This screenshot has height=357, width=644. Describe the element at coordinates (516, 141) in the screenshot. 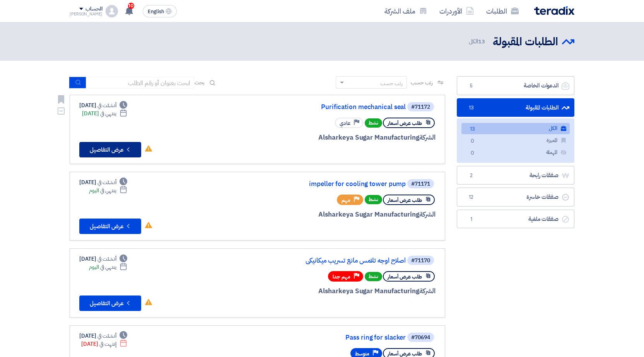

I see `a: المميزة` at that location.